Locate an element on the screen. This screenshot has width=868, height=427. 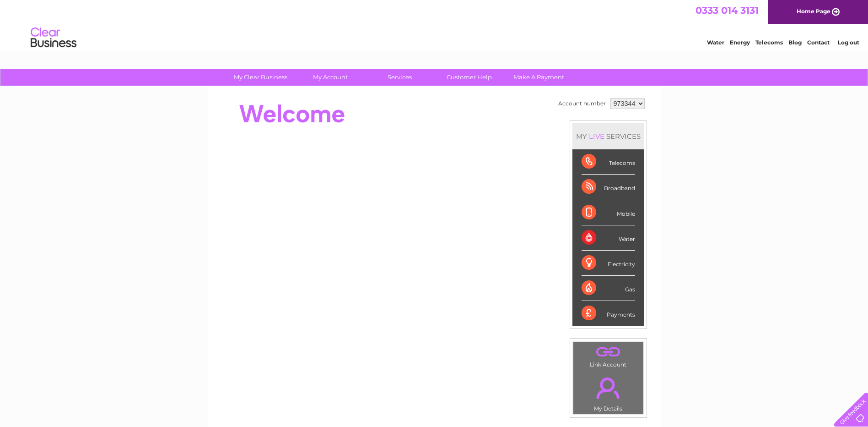
div: Telecoms is located at coordinates (608, 162).